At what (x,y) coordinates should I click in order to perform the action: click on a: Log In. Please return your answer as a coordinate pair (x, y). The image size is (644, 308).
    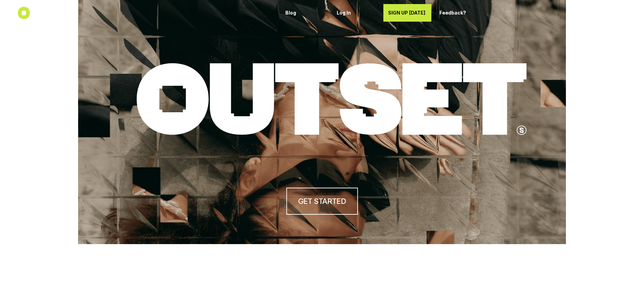
    Looking at the image, I should click on (356, 13).